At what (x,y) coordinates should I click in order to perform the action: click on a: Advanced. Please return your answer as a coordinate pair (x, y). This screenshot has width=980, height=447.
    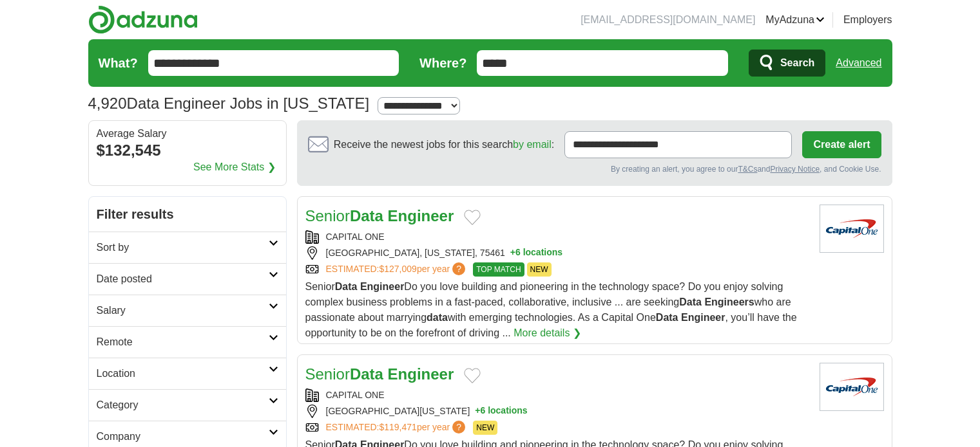
    Looking at the image, I should click on (858, 63).